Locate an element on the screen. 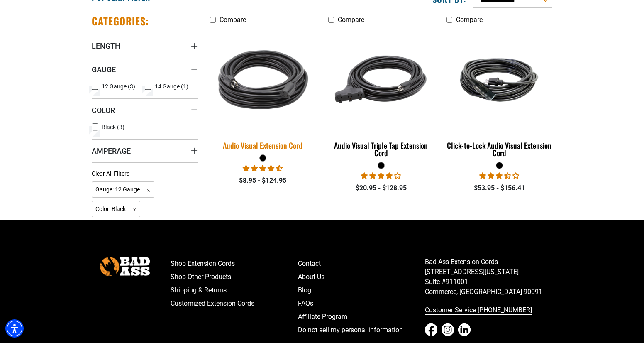 This screenshot has height=343, width=644. a: black Audio Visual Triple Tap Extension Cord is located at coordinates (381, 95).